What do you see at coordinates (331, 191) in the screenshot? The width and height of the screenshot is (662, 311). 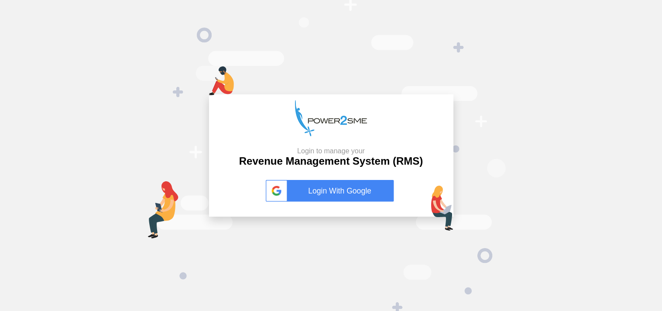 I see `button: Login With Google` at bounding box center [331, 191].